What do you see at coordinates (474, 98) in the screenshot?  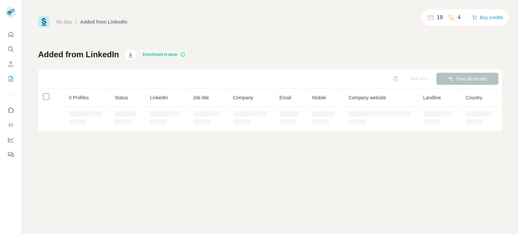 I see `span: Country` at bounding box center [474, 98].